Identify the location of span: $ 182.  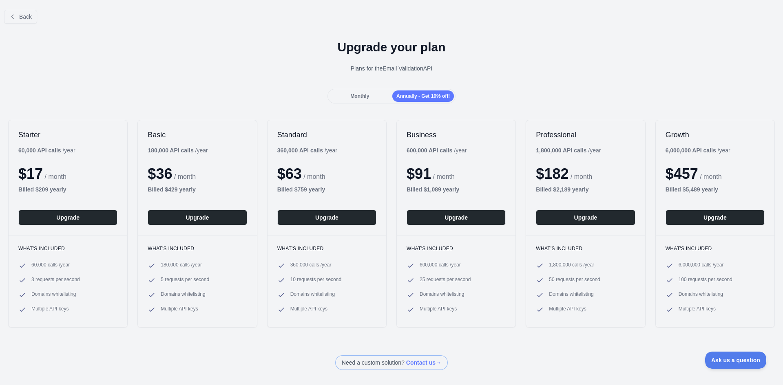
(552, 174).